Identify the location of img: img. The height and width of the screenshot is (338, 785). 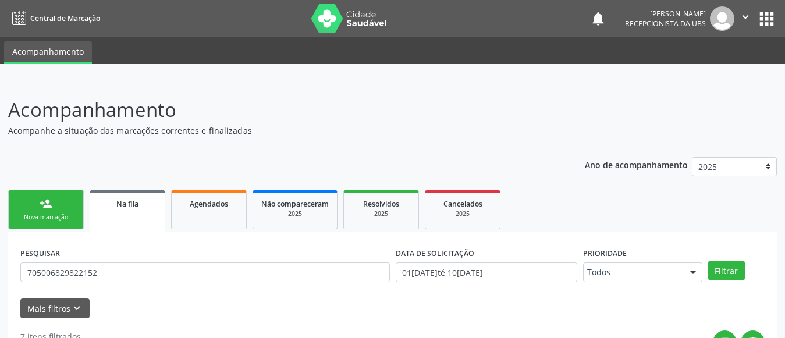
(723, 19).